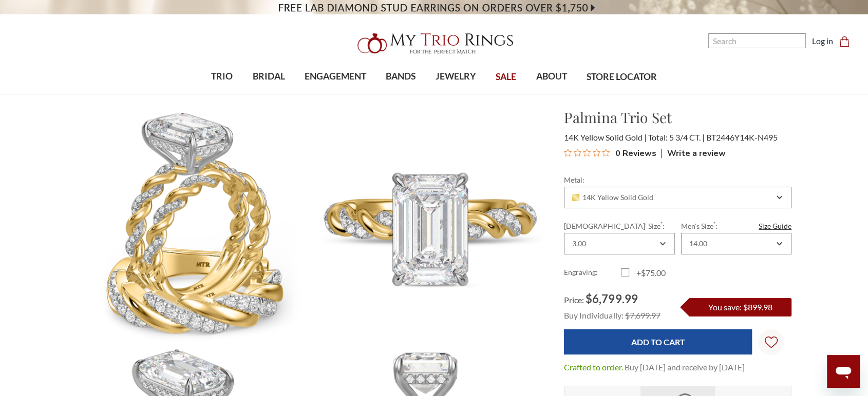 The height and width of the screenshot is (396, 868). Describe the element at coordinates (579, 244) in the screenshot. I see `div: 3.00` at that location.